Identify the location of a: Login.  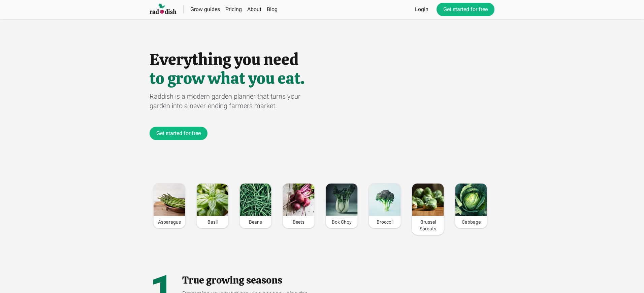
(422, 10).